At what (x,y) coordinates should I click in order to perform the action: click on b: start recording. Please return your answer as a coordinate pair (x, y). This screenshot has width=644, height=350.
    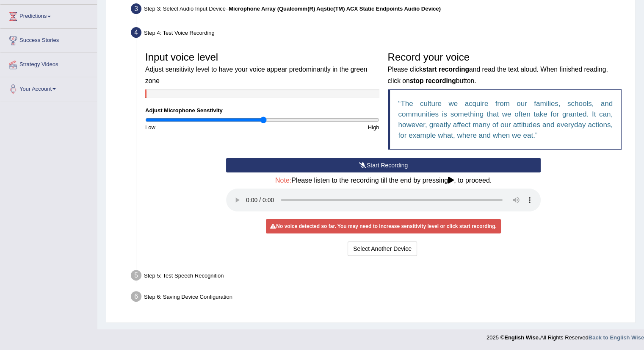
    Looking at the image, I should click on (446, 69).